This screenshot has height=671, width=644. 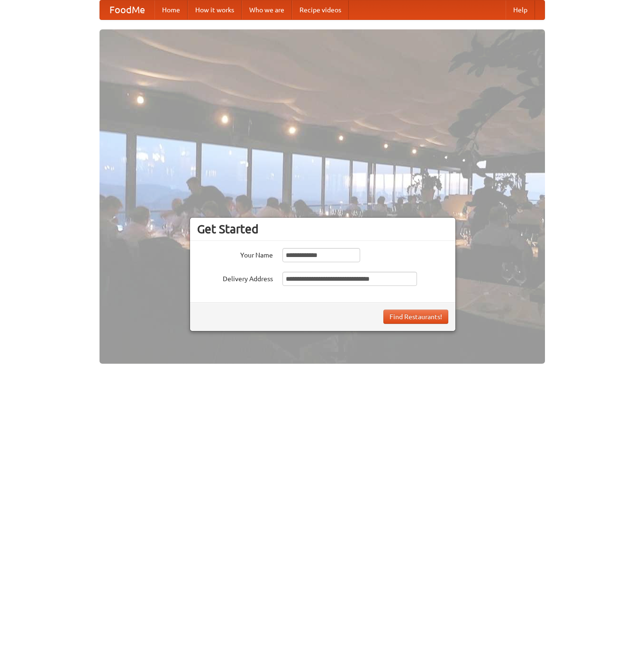 I want to click on a: FoodMe, so click(x=127, y=10).